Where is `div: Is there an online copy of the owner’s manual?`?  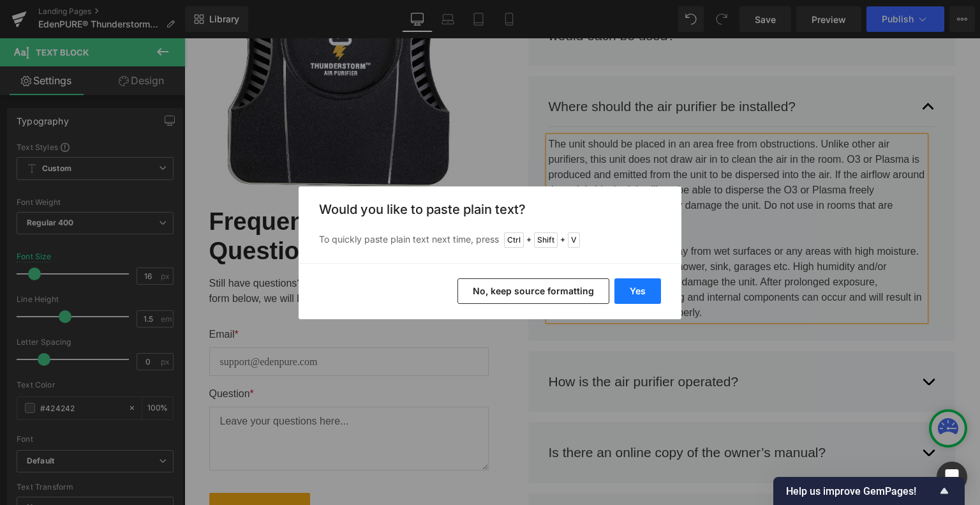
div: Is there an online copy of the owner’s manual? is located at coordinates (545, 414).